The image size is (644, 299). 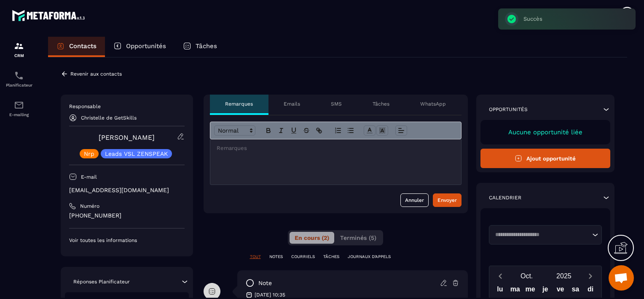 What do you see at coordinates (576, 290) in the screenshot?
I see `div: sa` at bounding box center [576, 290].